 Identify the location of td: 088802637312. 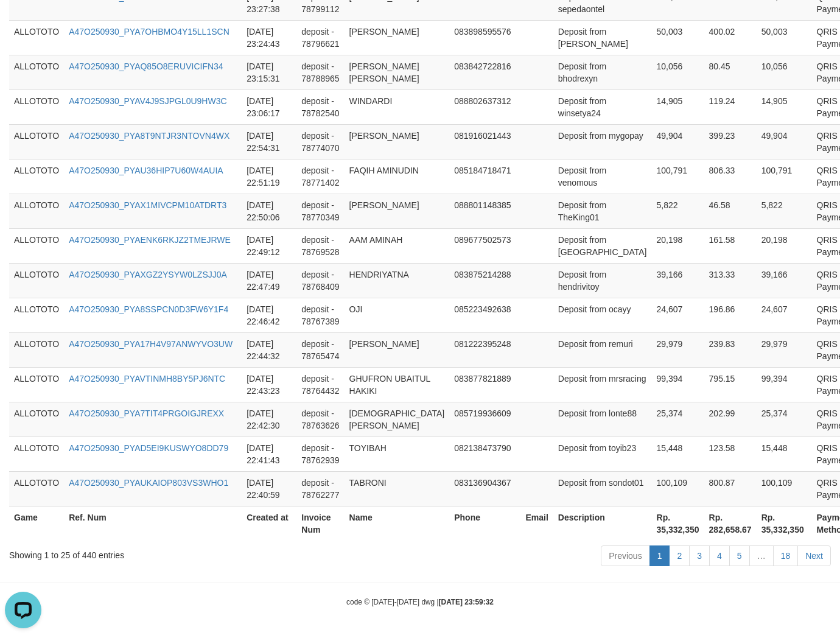
(484, 107).